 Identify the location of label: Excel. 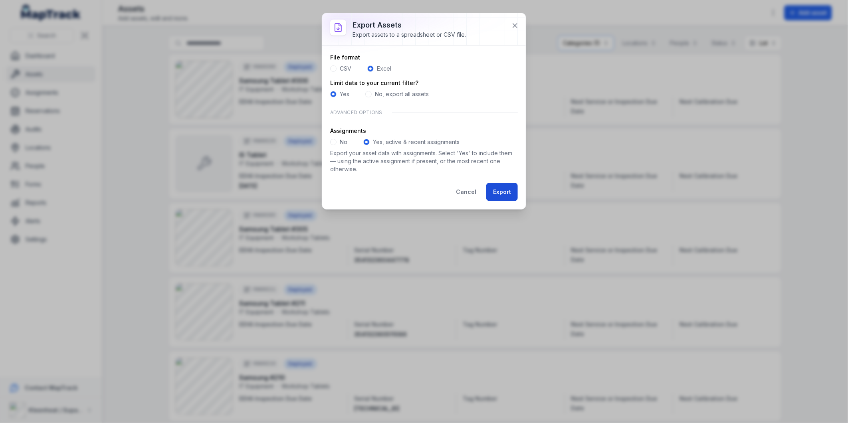
(384, 69).